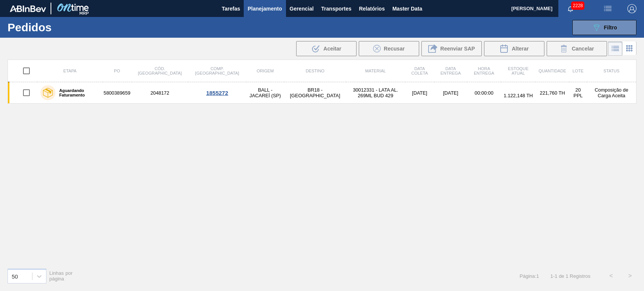 Image resolution: width=644 pixels, height=291 pixels. Describe the element at coordinates (375, 93) in the screenshot. I see `td: 30012331 - LATA AL. 269ML BUD 429` at that location.